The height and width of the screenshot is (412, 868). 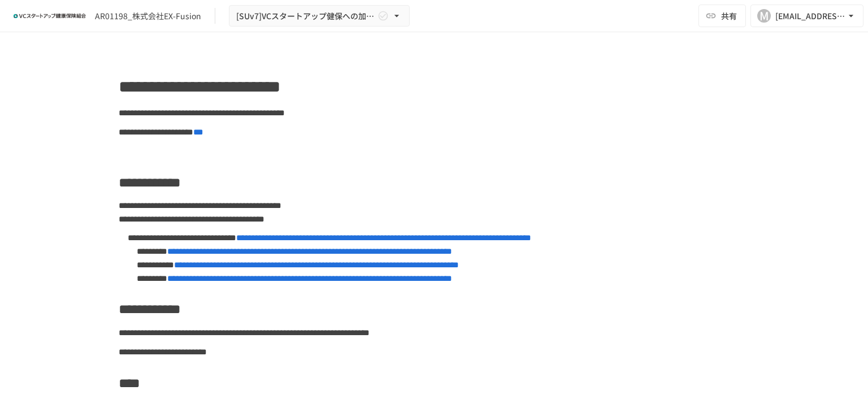 What do you see at coordinates (50, 16) in the screenshot?
I see `img: ZDfHsVrhrXUoWEWGWYf8C4Fv4dEjYTEDCNvmL73B7ox` at bounding box center [50, 16].